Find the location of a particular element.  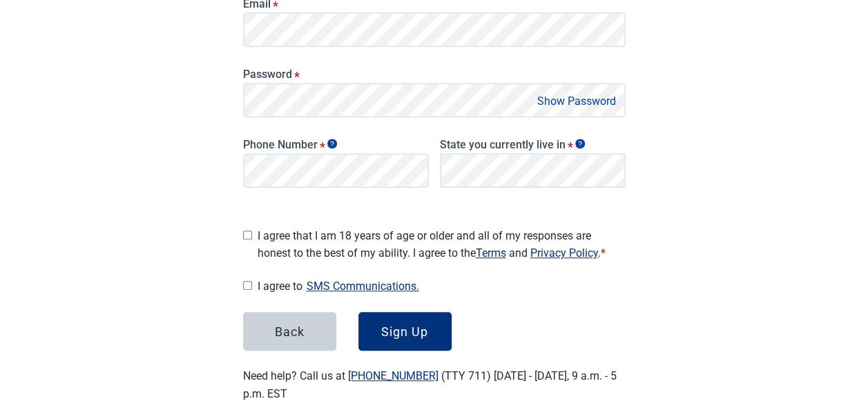

span: I agree that I am 18 years of age or older and all of my responses are honest to the best of my a... is located at coordinates (441, 244).